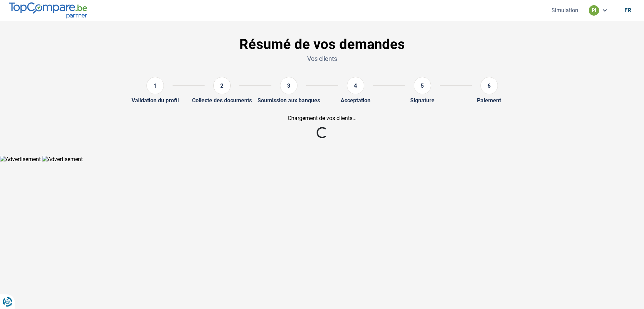  Describe the element at coordinates (62, 159) in the screenshot. I see `img: Advertisement` at that location.